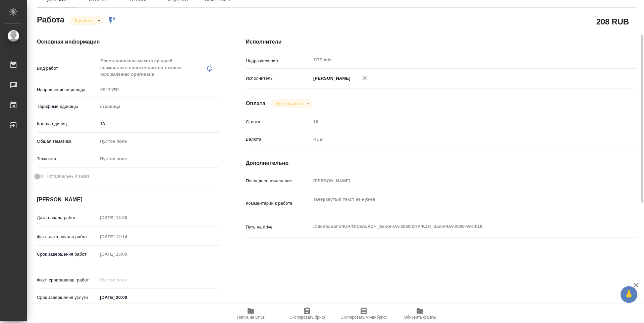 The height and width of the screenshot is (323, 644). What do you see at coordinates (458, 227) in the screenshot?
I see `textarea: /Clients/SanofiUA/Orders/KZH_SanofiUA-2060/DTP/KZH_SanofiUA-2060-WK-010` at bounding box center [458, 227].